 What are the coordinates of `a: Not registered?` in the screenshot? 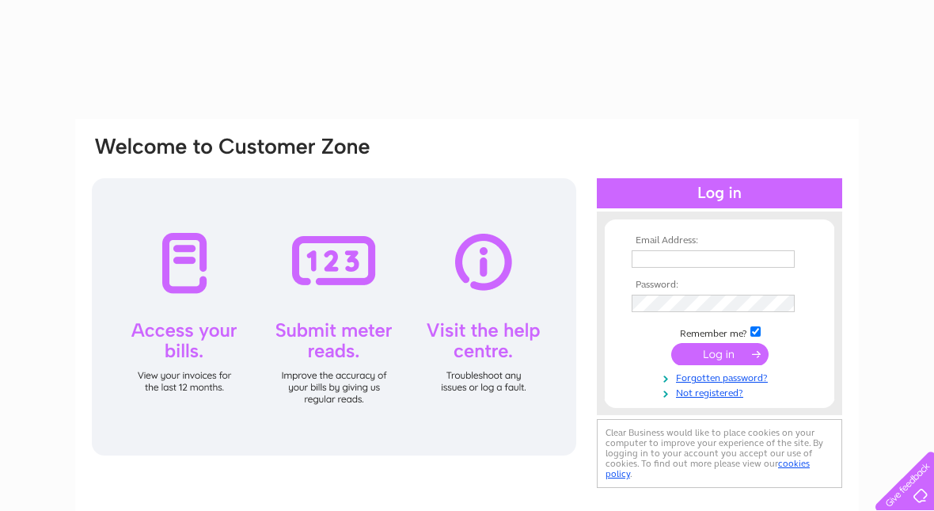 It's located at (721, 391).